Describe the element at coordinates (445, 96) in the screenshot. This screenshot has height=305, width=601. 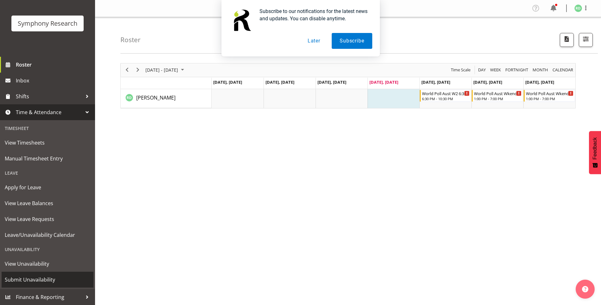
I see `div: Reena Docker"s event - World Poll Aust W2 6:30pm~10:30pm Begin From Friday, September 19, 2025 at...` at that location.